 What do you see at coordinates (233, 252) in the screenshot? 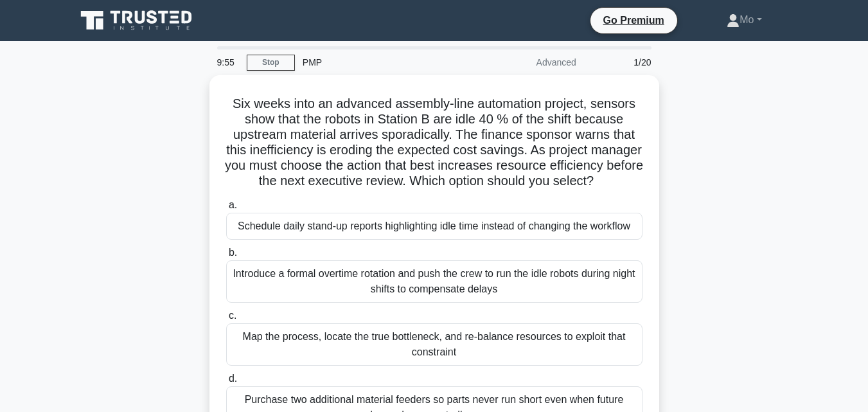
I see `span: b.` at bounding box center [233, 252].